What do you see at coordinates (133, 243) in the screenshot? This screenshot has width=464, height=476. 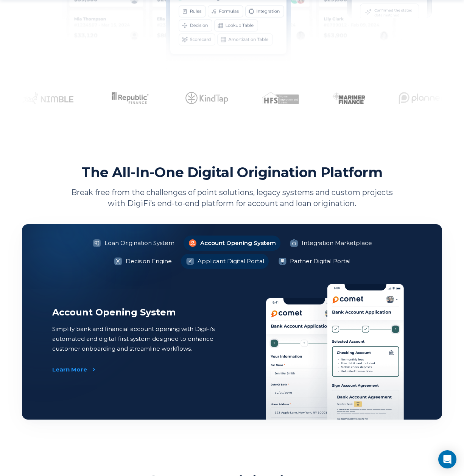 I see `li: Loan Origination System` at bounding box center [133, 243].